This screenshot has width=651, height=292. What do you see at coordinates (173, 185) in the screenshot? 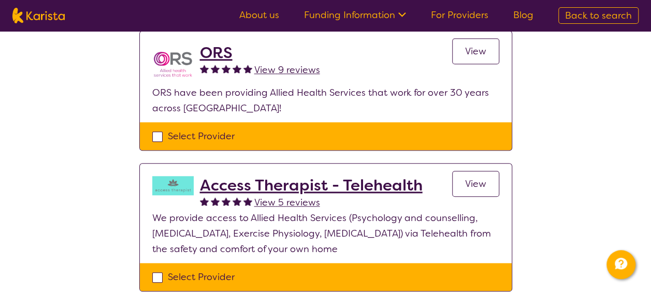
I see `img: hzy3j6chfzohyvwdpojv.png` at bounding box center [173, 185].